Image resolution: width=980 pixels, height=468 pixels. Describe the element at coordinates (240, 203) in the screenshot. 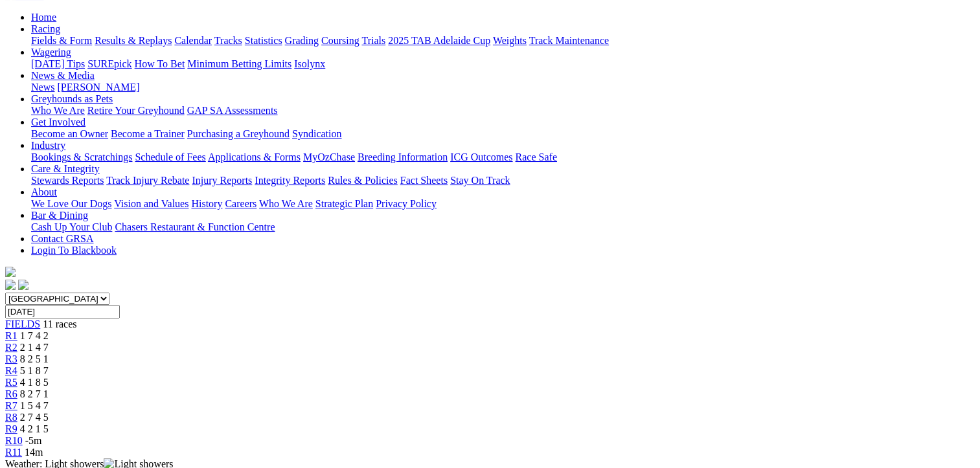

I see `a: Careers` at that location.